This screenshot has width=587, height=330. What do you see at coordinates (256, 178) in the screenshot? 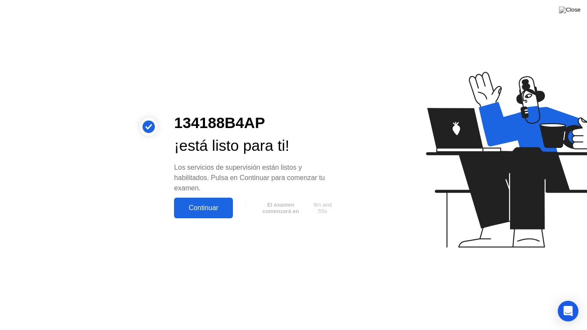
I see `div: Los servicios de supervisión están listos y habilitados. Pulsa en Continuar para comenzar tu examen.` at bounding box center [256, 178].